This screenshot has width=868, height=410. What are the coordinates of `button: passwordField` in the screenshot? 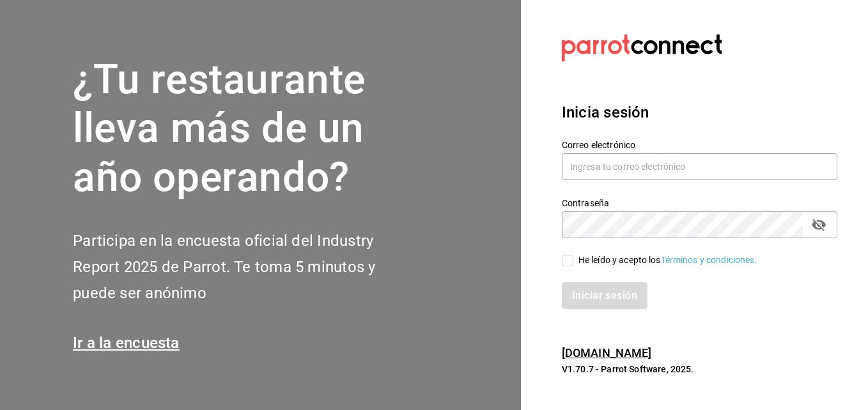 It's located at (818, 225).